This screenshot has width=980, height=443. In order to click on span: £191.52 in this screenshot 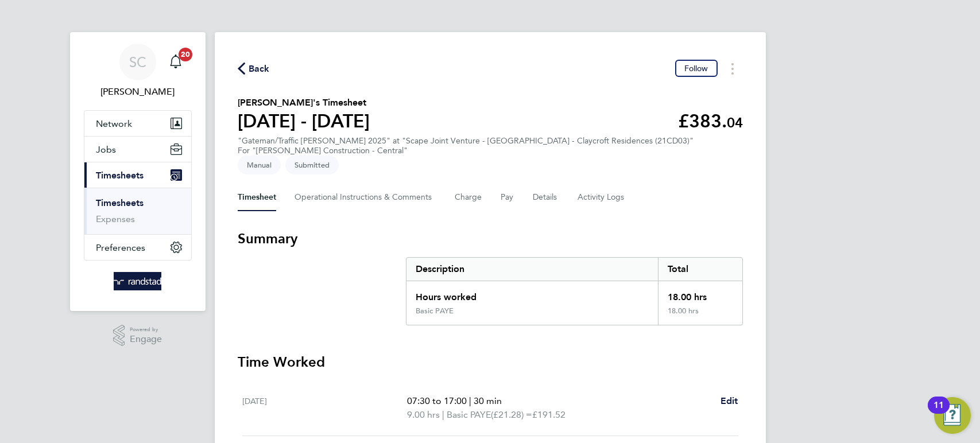, I will do `click(549, 415)`.